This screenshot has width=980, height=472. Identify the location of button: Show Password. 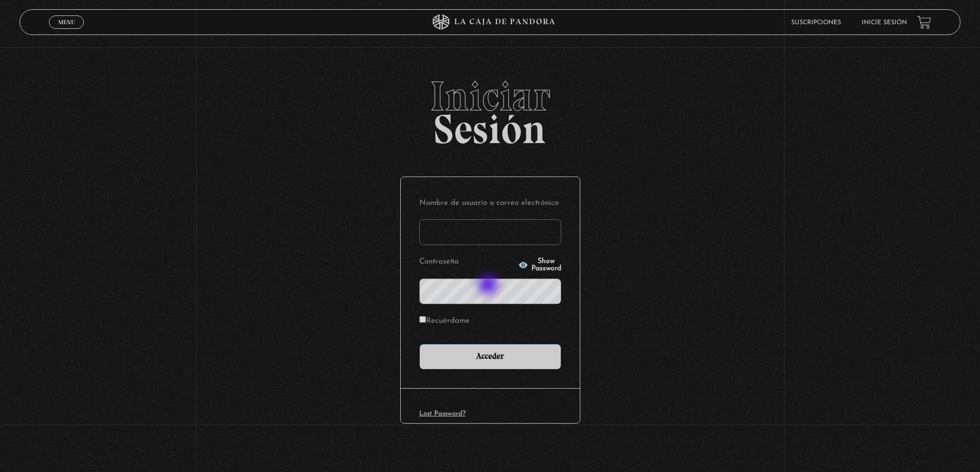
(539, 265).